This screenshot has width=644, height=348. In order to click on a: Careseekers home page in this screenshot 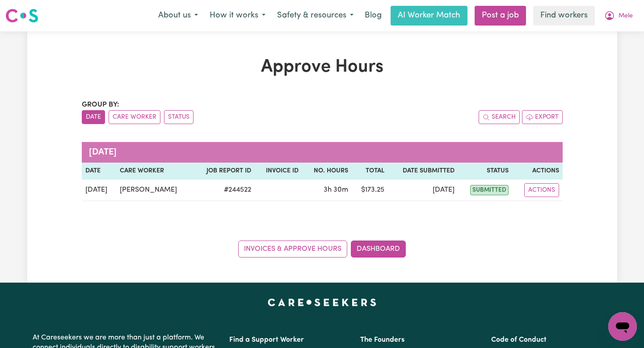, I will do `click(322, 302)`.